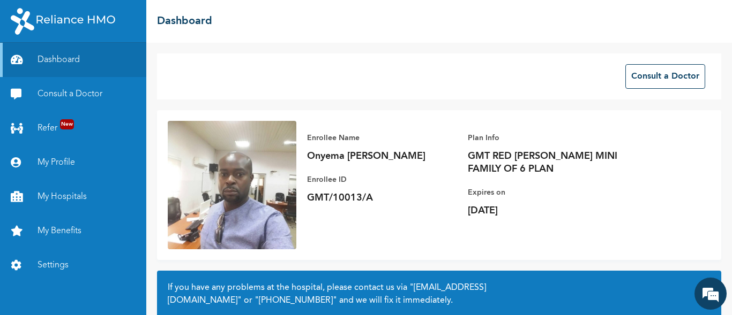 The height and width of the screenshot is (315, 732). I want to click on h2: Dashboard, so click(184, 21).